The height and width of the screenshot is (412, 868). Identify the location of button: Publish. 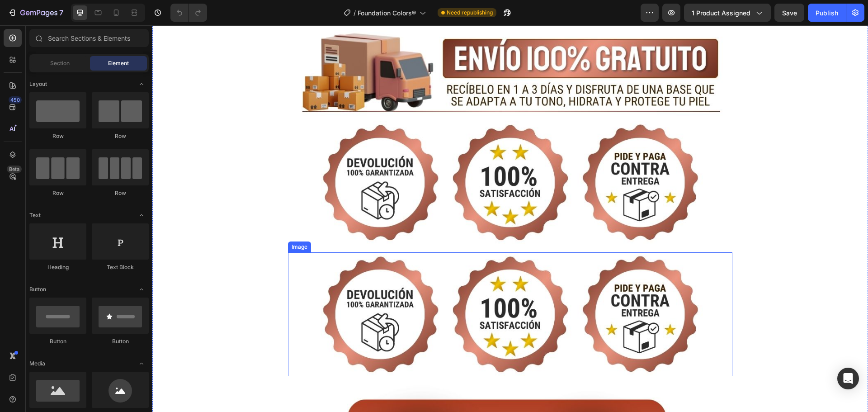
(827, 13).